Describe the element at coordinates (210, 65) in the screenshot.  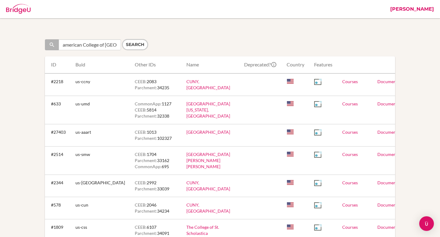
I see `th: Name` at that location.